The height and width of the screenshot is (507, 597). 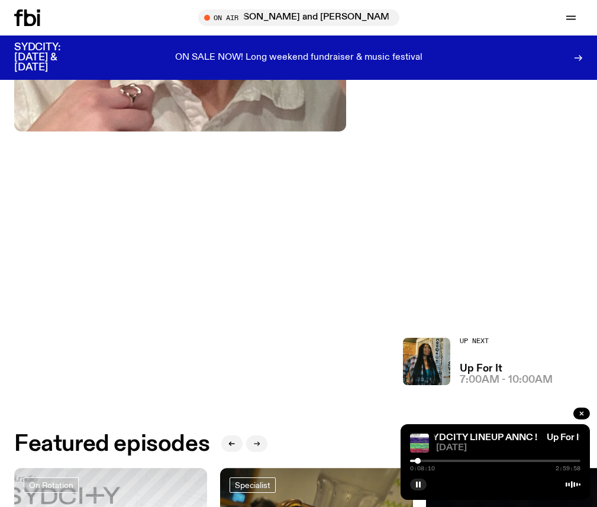 What do you see at coordinates (253, 485) in the screenshot?
I see `a: Specialist` at bounding box center [253, 485].